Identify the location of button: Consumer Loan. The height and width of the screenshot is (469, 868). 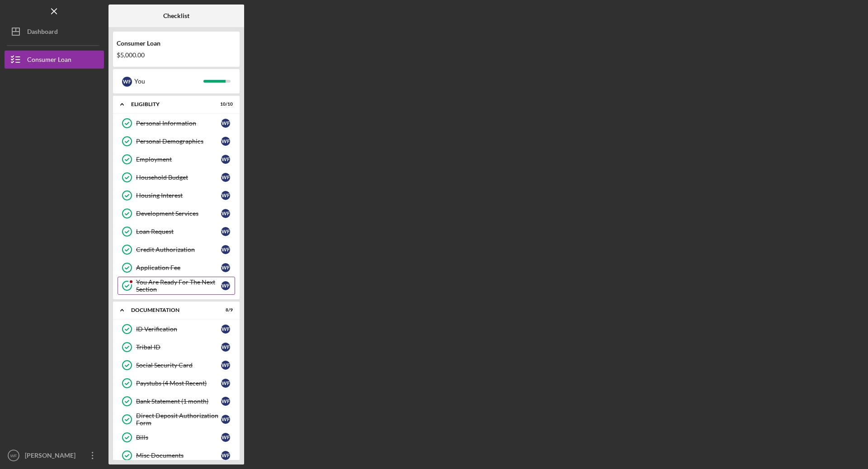
(54, 60).